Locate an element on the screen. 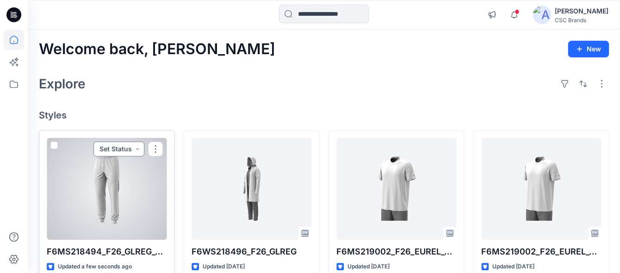  p: F6MS218494_F26_GLREG_OP1 is located at coordinates (106, 252).